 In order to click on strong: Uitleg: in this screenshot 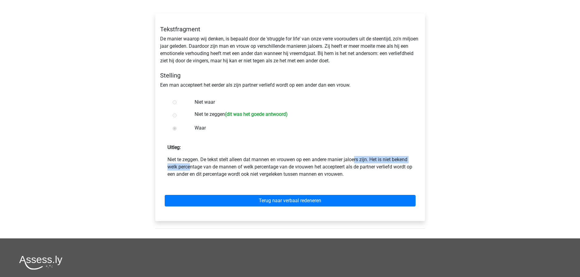, I will do `click(174, 147)`.